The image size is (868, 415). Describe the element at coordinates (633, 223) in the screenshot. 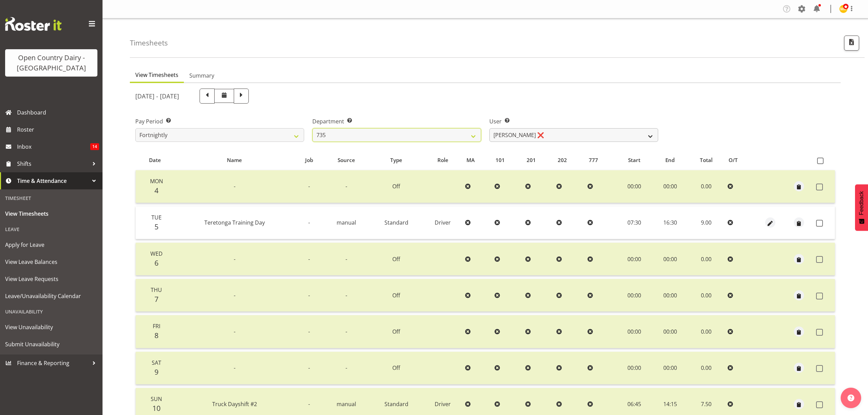

I see `td: 07:30` at that location.